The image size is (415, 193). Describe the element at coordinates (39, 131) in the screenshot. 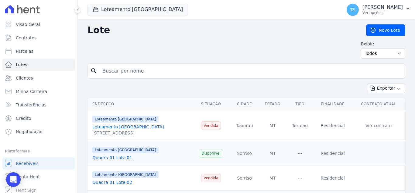

I see `a: Negativação` at that location.